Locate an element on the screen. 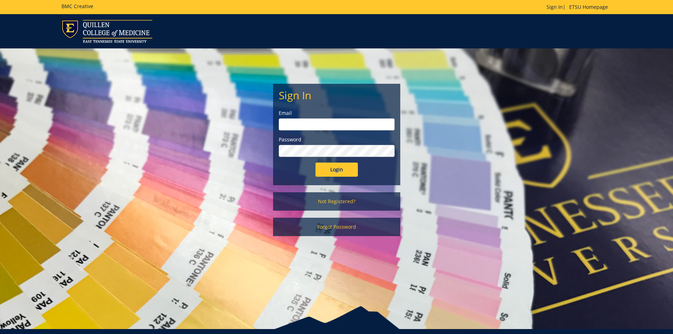 This screenshot has height=334, width=673. label: Email is located at coordinates (337, 113).